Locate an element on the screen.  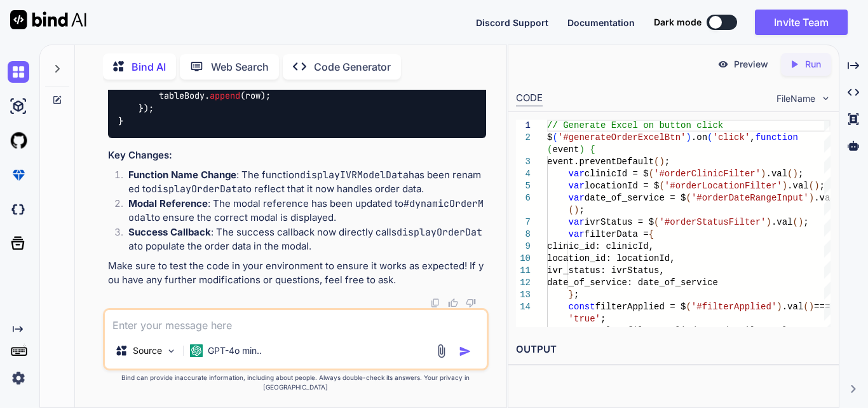
p: Source is located at coordinates (148, 350).